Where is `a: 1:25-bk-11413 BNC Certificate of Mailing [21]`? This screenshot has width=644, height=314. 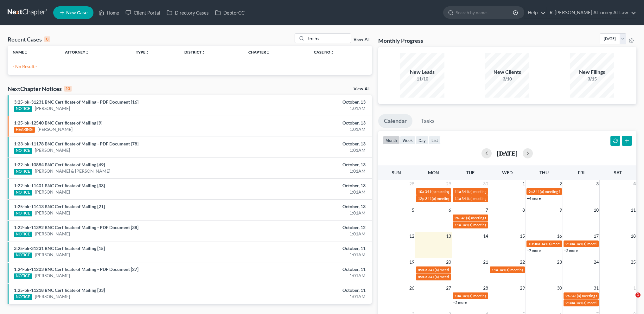
a: 1:25-bk-11413 BNC Certificate of Mailing [21] is located at coordinates (60, 206).